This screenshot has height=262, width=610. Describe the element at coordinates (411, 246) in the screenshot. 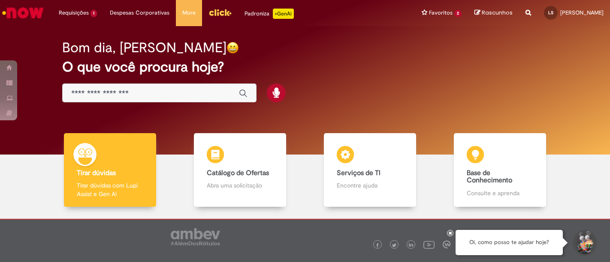

I see `img: logo_footer_linkedin.png` at that location.